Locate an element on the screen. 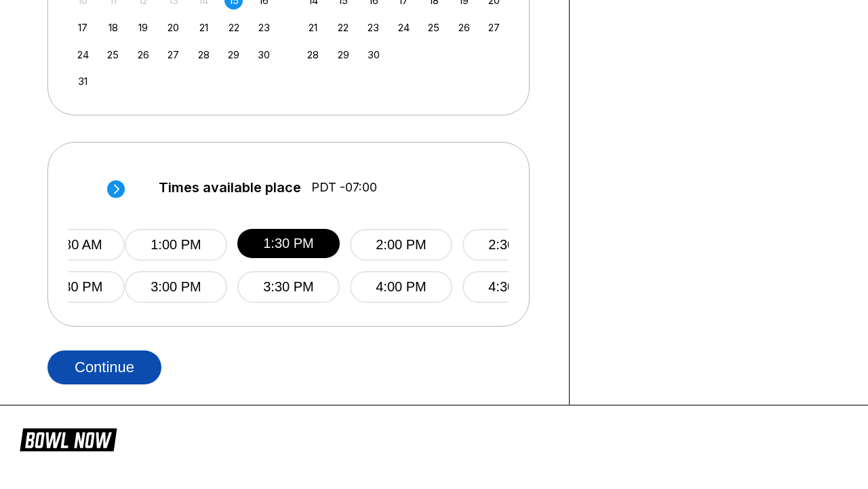 This screenshot has height=489, width=868. div: Choose Monday, August 18th, 2025 is located at coordinates (113, 28).